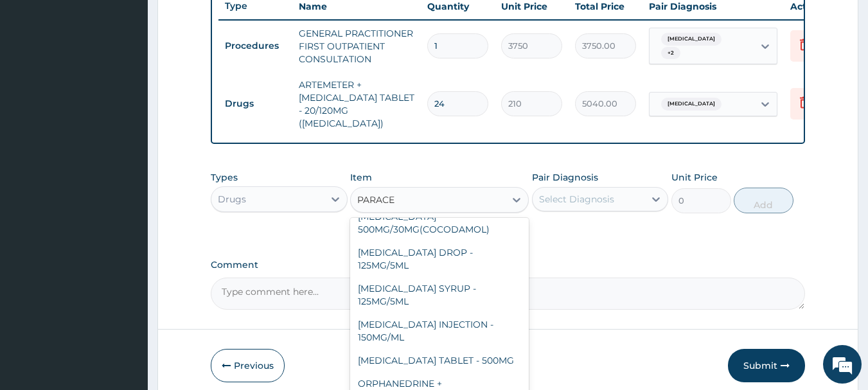  Describe the element at coordinates (247, 366) in the screenshot. I see `button: Previous` at that location.